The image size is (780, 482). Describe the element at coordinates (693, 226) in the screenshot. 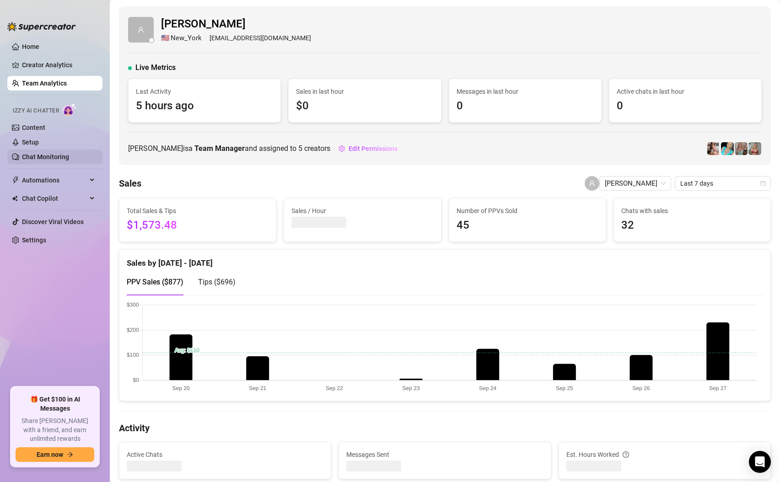

I see `span: 32` at that location.